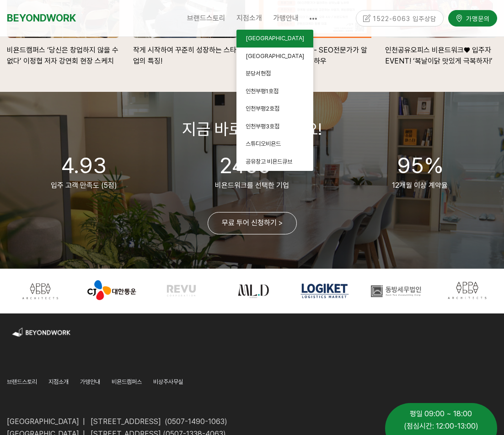 This screenshot has width=504, height=435. I want to click on span: 95%, so click(419, 165).